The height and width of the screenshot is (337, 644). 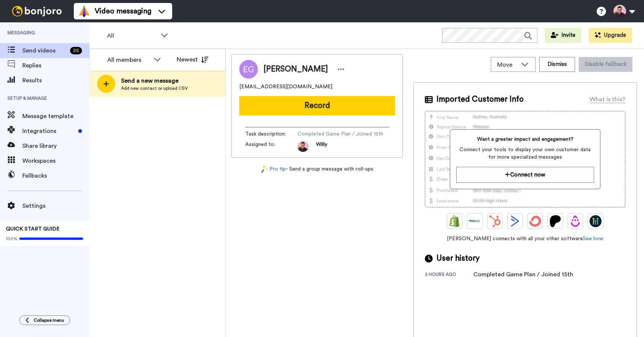 I want to click on button: Invite, so click(x=563, y=36).